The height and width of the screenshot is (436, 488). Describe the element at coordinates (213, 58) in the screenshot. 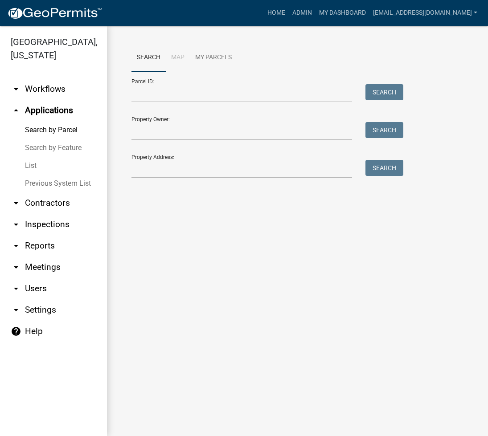

I see `a: My Parcels` at that location.